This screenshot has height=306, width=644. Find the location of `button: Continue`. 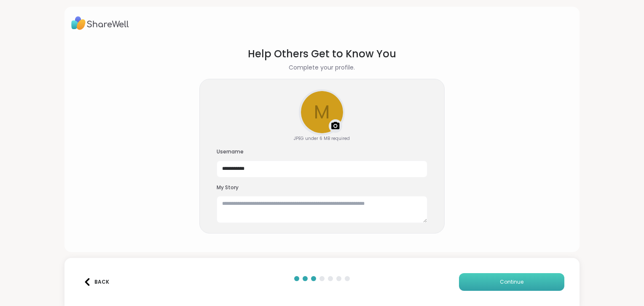

button: Continue is located at coordinates (512, 282).